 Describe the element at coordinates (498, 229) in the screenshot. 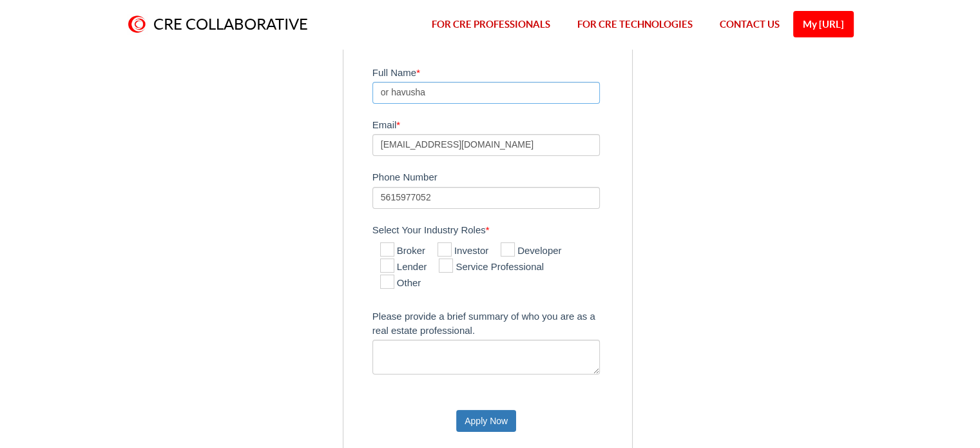

I see `label: Select Your Industry Roles` at that location.